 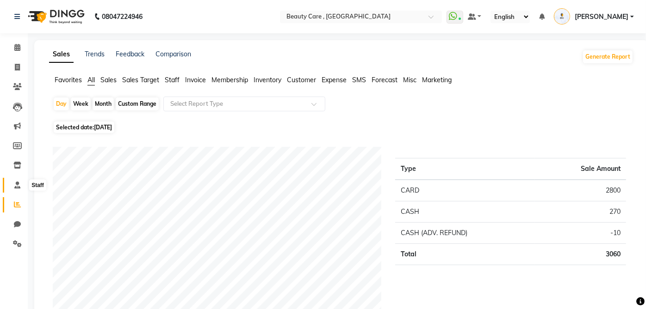 I want to click on span: Staff, so click(x=172, y=80).